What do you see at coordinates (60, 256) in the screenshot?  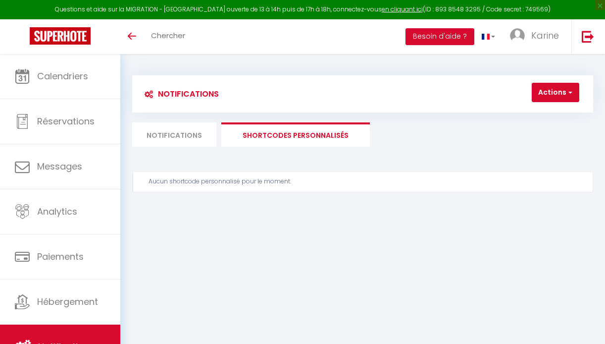 I see `span: Paiements` at bounding box center [60, 256].